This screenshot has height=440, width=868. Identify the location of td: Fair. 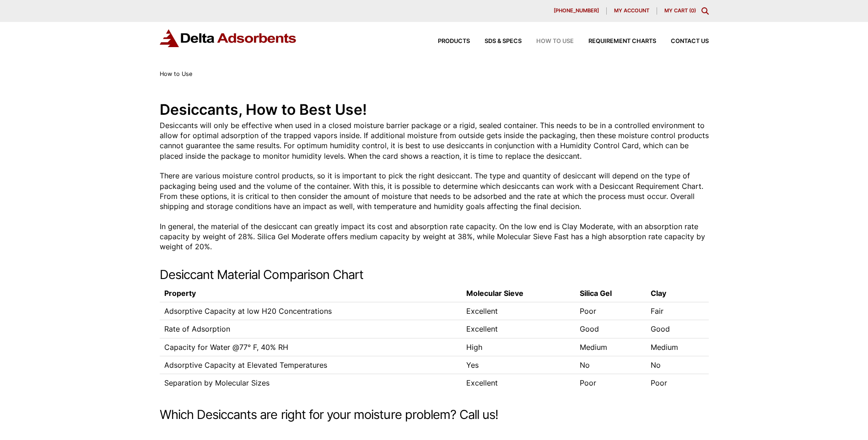
(677, 311).